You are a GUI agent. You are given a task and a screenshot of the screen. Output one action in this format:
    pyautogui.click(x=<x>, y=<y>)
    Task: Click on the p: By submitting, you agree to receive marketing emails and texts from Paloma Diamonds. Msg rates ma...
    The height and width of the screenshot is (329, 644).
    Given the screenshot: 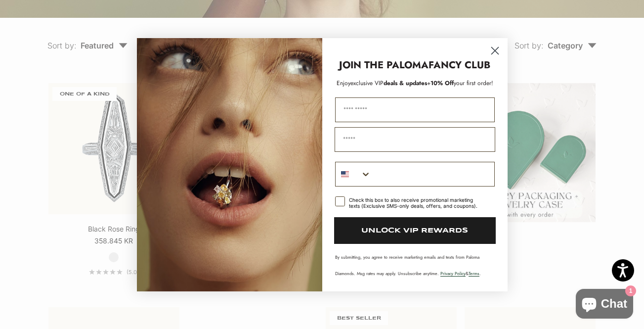 What is the action you would take?
    pyautogui.click(x=415, y=265)
    